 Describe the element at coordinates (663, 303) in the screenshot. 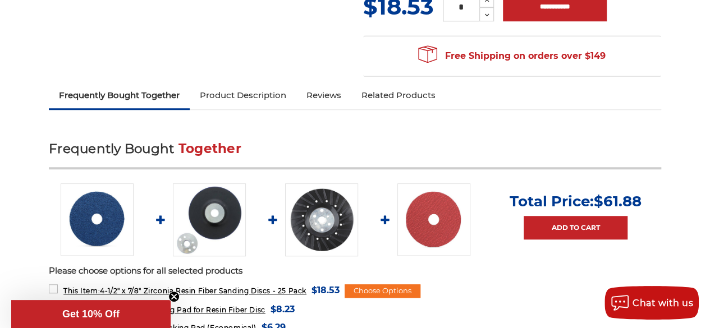

I see `span: Chat with us` at that location.